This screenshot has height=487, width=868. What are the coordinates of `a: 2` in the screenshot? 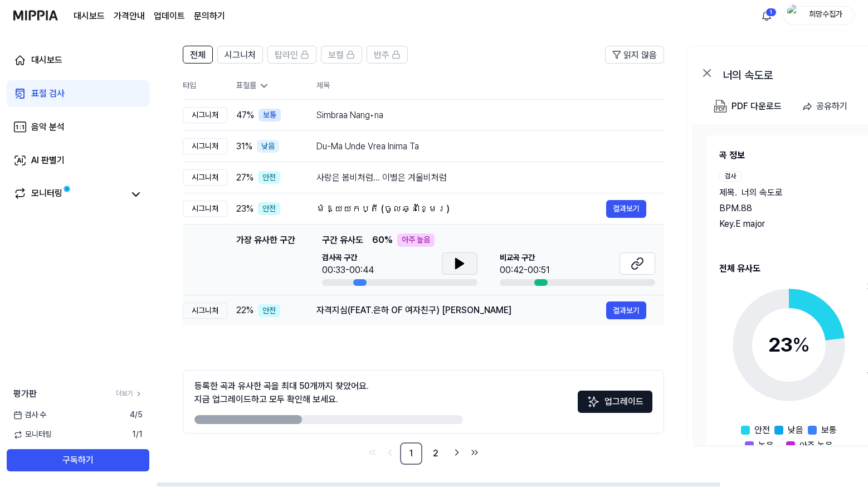 It's located at (436, 454).